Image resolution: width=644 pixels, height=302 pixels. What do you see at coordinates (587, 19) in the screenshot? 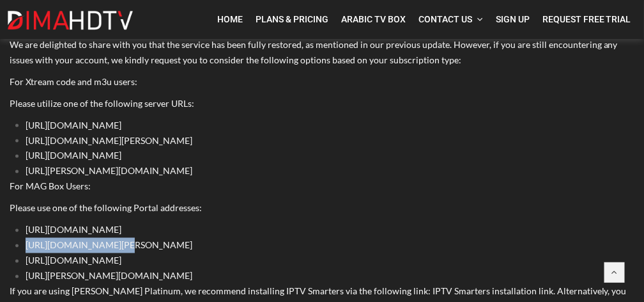
I see `a: Request Free Trial` at bounding box center [587, 19].